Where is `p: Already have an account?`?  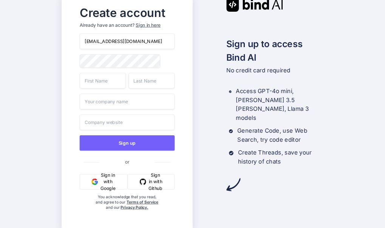
p: Already have an account? is located at coordinates (127, 25).